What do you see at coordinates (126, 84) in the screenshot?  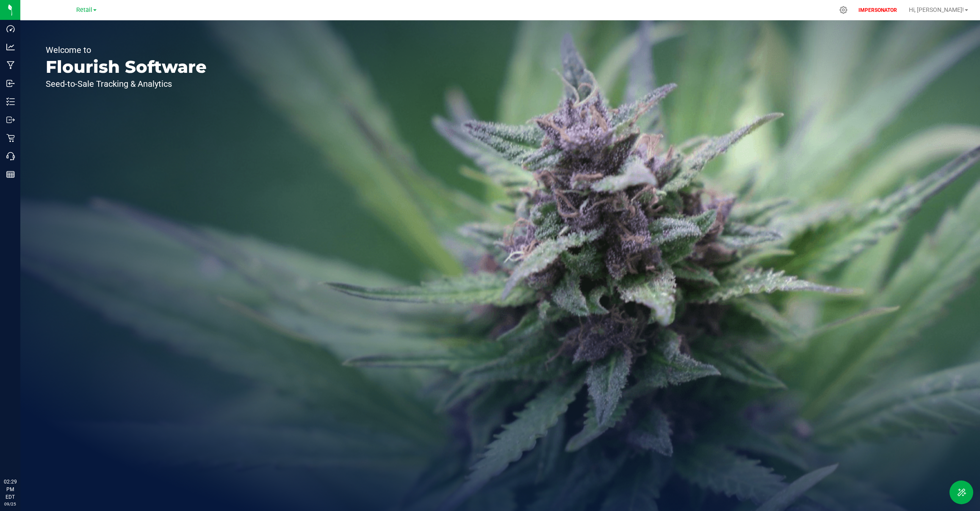 I see `p: Seed-to-Sale Tracking & Analytics` at bounding box center [126, 84].